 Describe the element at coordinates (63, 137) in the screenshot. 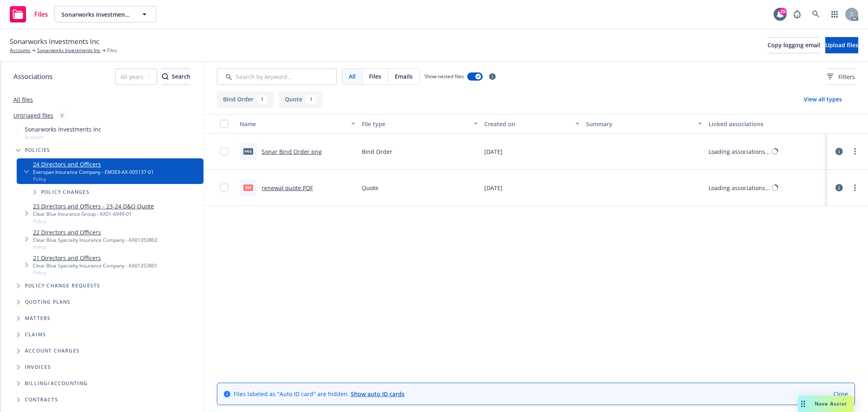

I see `span: Account` at that location.